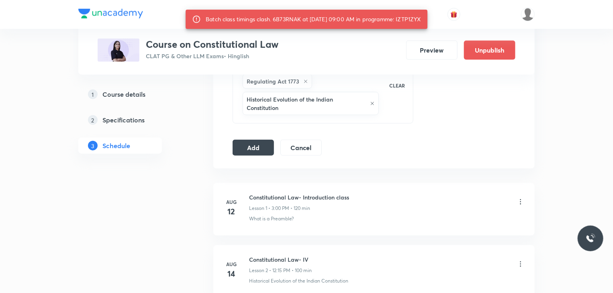  Describe the element at coordinates (454, 14) in the screenshot. I see `img: avatar` at that location.